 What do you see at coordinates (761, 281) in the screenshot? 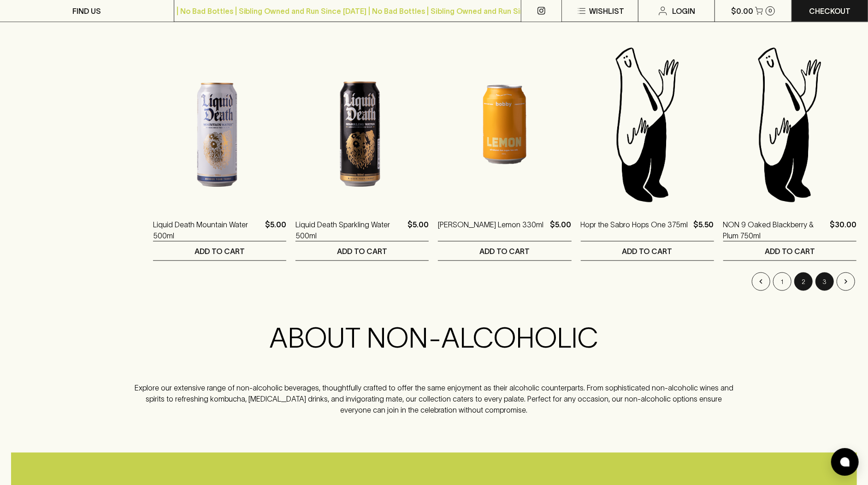
I see `button: Go to previous page` at bounding box center [761, 281].